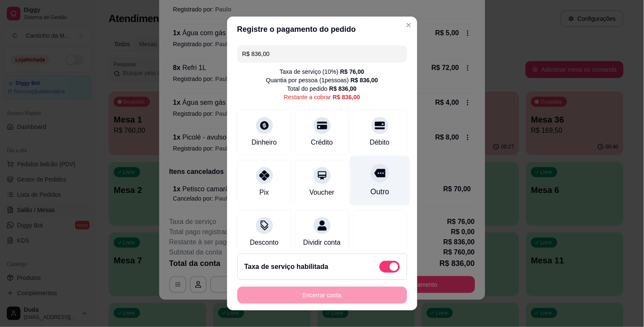 The image size is (644, 327). What do you see at coordinates (322, 97) in the screenshot?
I see `div: Restante a cobrar` at bounding box center [322, 97].